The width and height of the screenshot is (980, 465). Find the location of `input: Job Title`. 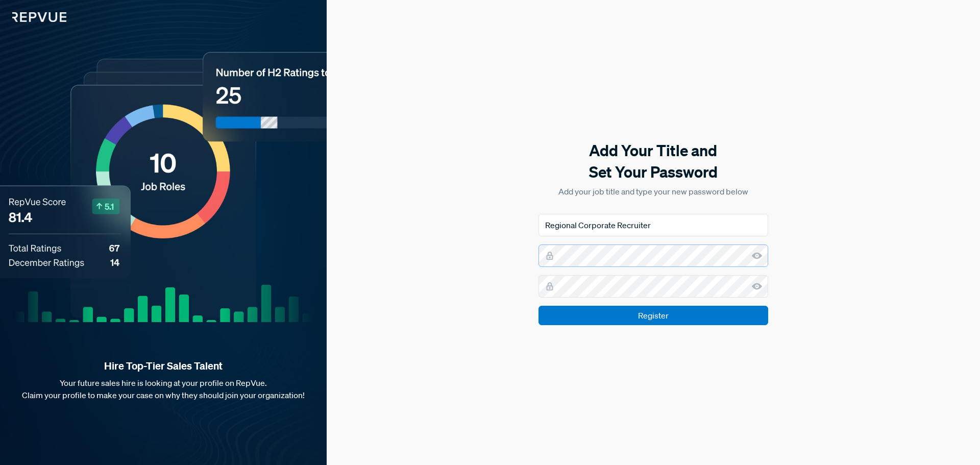

input: Job Title is located at coordinates (654, 225).